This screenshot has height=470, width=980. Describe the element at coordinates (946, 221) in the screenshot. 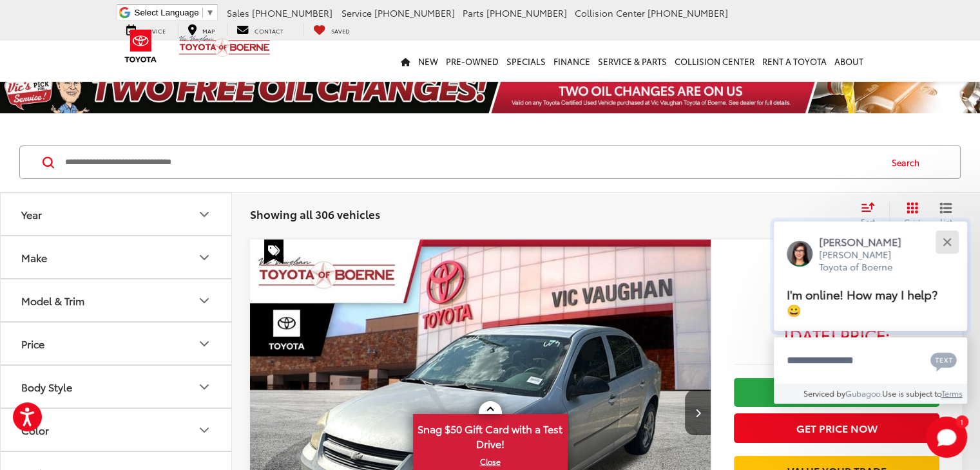

I see `span: List` at that location.